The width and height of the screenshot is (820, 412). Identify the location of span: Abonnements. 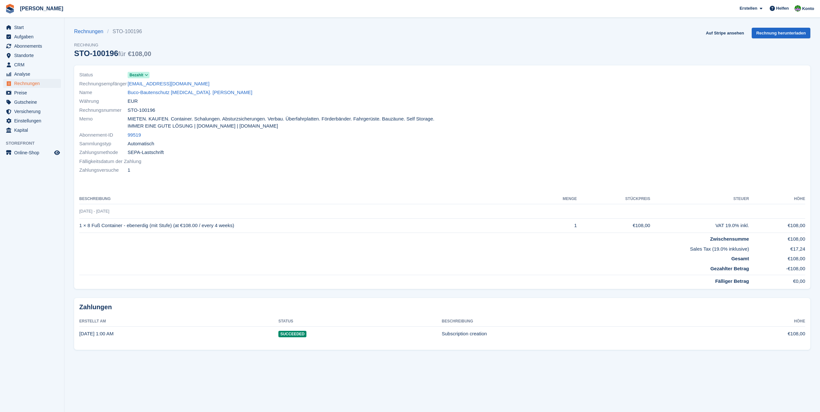
(34, 46).